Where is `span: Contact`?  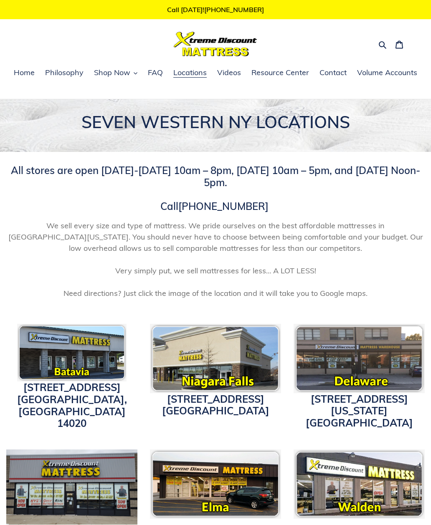
span: Contact is located at coordinates (333, 73).